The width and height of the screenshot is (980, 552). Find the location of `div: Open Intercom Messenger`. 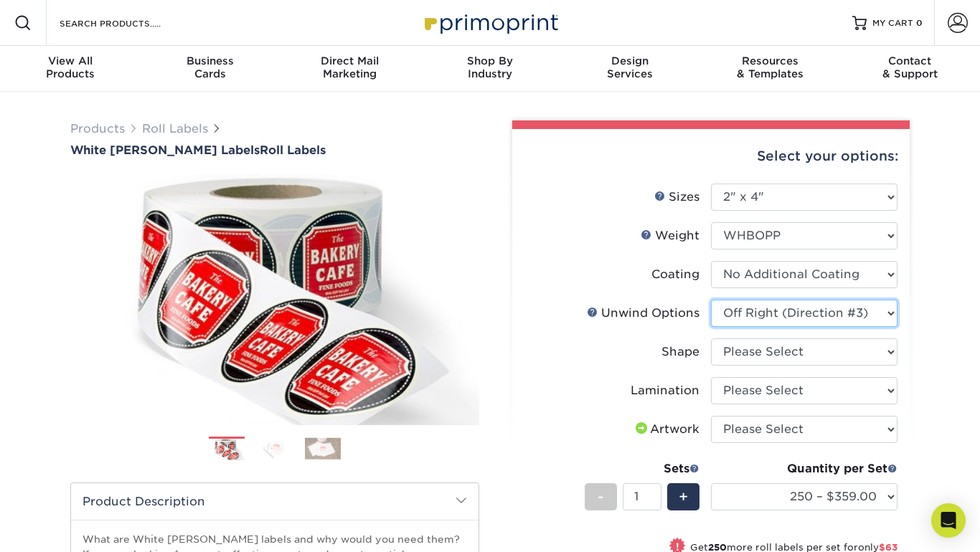

div: Open Intercom Messenger is located at coordinates (948, 520).